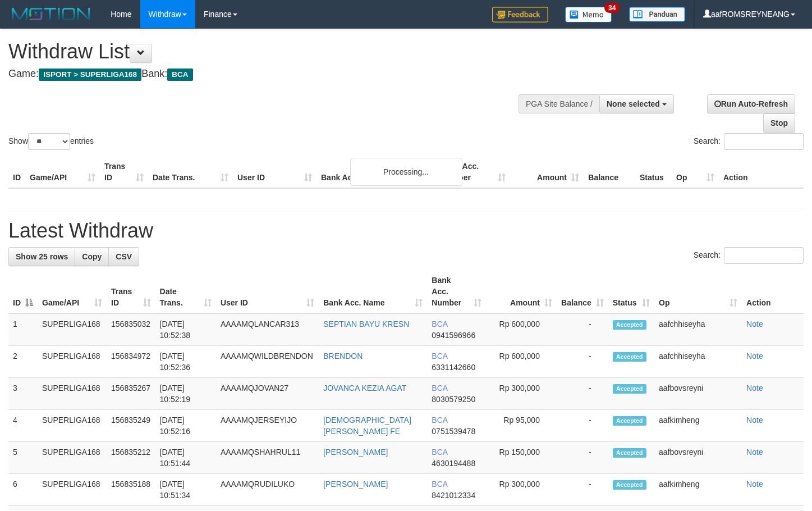  What do you see at coordinates (588, 15) in the screenshot?
I see `img: Button%20Memo.svg` at bounding box center [588, 15].